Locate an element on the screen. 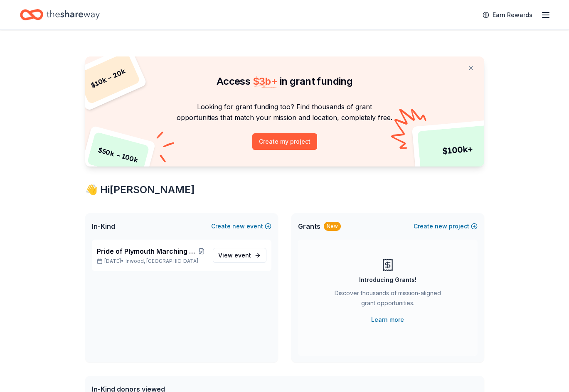  p: Looking for grant funding too? Find thousands of grant opportunities that match your mission and ... is located at coordinates (285, 112).